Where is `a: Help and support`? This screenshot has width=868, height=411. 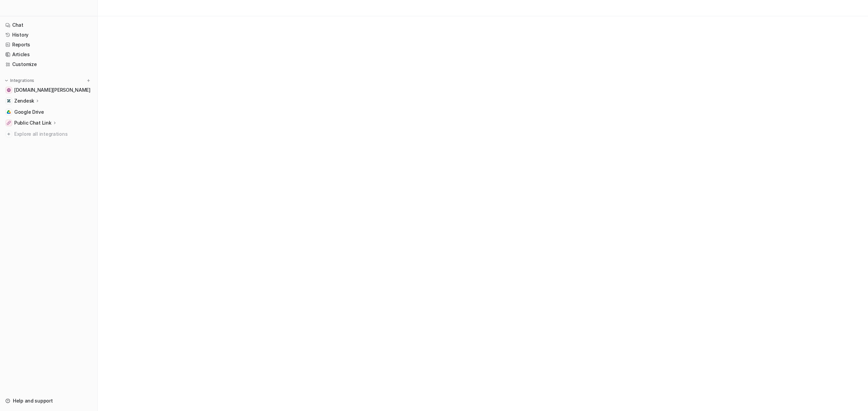 a: Help and support is located at coordinates (48, 401).